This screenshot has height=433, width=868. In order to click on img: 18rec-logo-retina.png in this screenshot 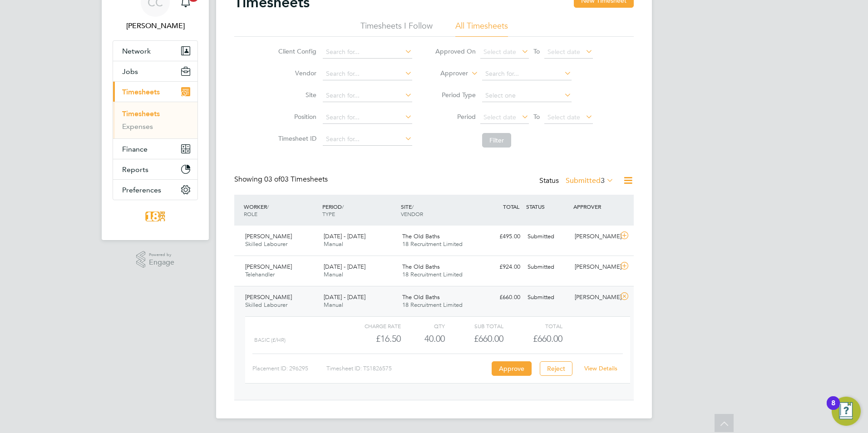, I will do `click(155, 217)`.